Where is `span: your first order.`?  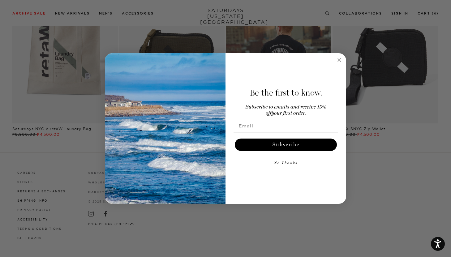 span: your first order. is located at coordinates (288, 113).